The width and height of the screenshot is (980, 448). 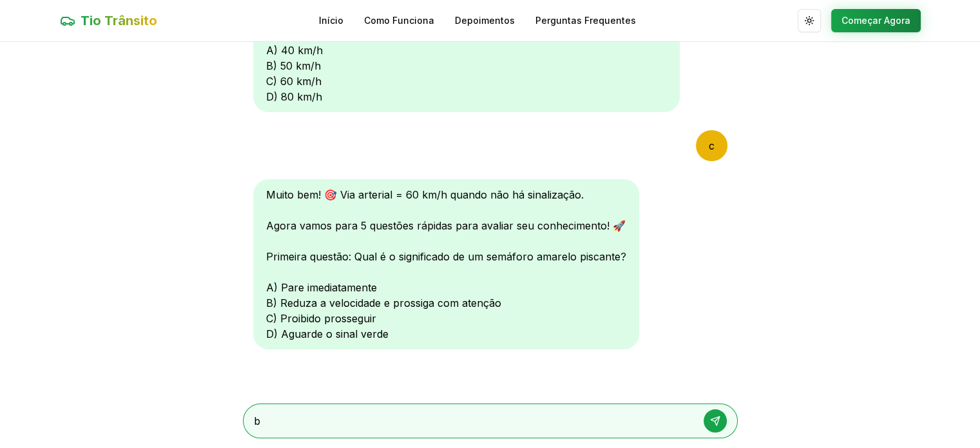 What do you see at coordinates (876, 21) in the screenshot?
I see `button: Começar Agora` at bounding box center [876, 21].